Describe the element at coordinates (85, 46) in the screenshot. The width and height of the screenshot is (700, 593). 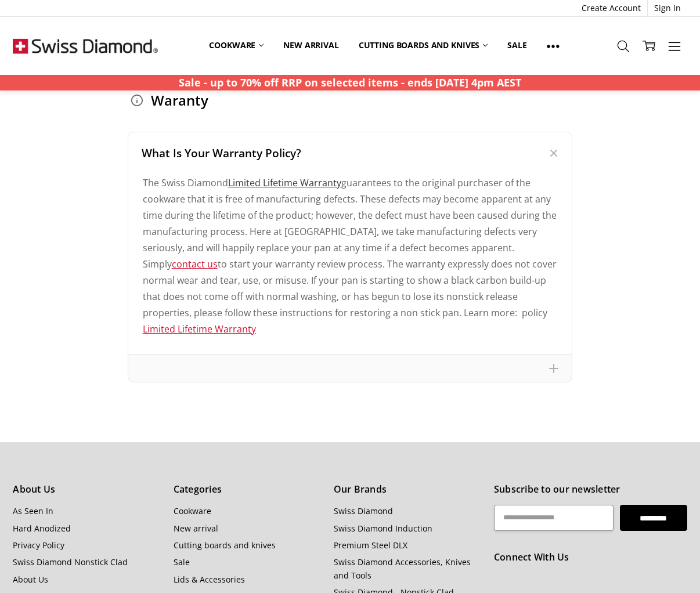
I see `img: Free Shipping On Every Order` at that location.